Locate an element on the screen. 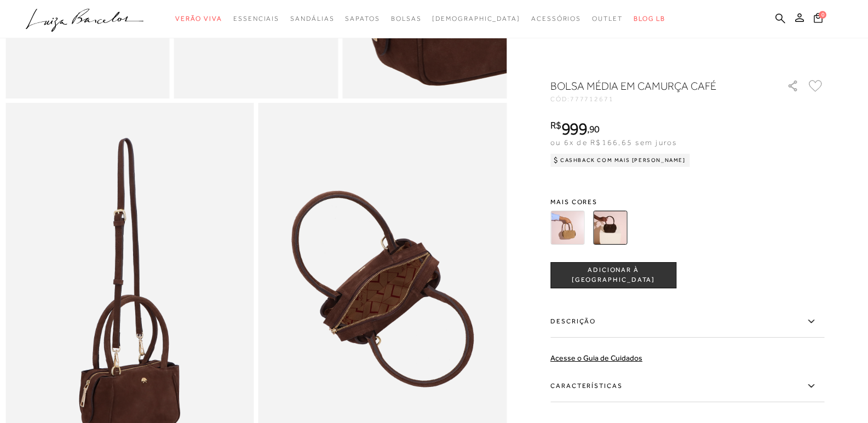  span: Bolsas is located at coordinates (406, 19).